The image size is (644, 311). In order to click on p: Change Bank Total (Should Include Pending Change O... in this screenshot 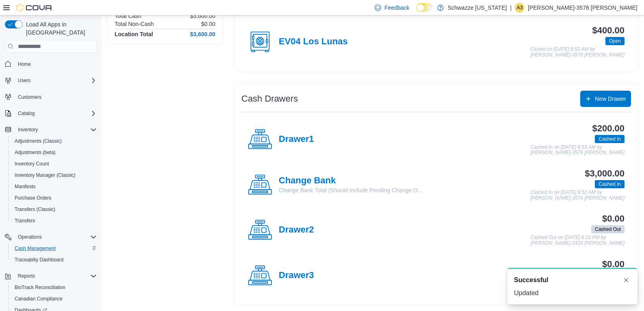, I will do `click(351, 190)`.